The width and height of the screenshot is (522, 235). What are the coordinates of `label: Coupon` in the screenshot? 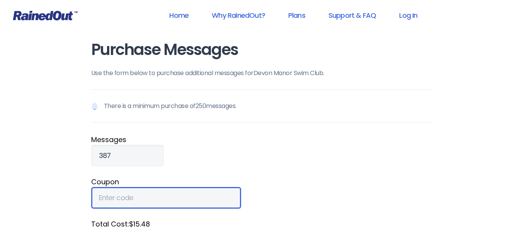 It's located at (261, 181).